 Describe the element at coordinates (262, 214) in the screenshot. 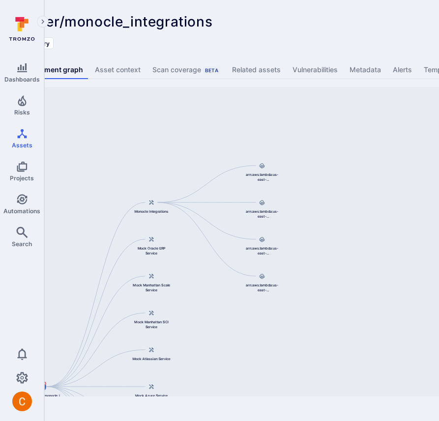

I see `span: arn:aws:lambda:us-east-1:844647875270:function:oic-monocle-integrations-lambda-stage-us-east-1:$L...` at that location.